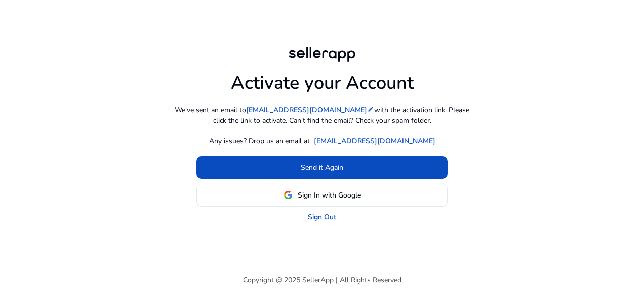 Image resolution: width=644 pixels, height=294 pixels. I want to click on mat-icon: edit, so click(371, 109).